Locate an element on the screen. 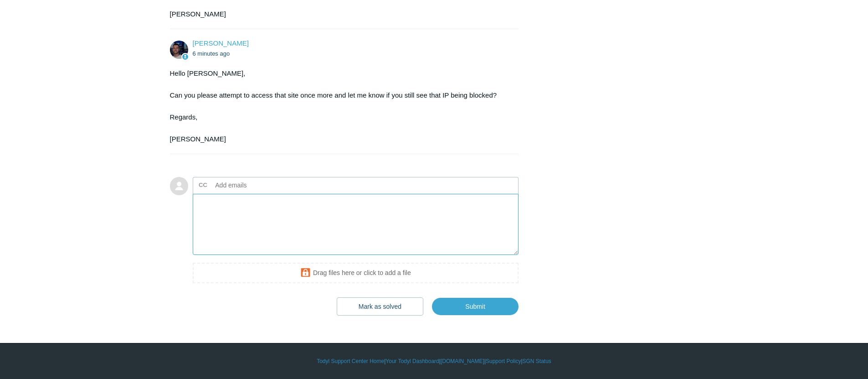 The image size is (868, 379). input: Submit is located at coordinates (475, 306).